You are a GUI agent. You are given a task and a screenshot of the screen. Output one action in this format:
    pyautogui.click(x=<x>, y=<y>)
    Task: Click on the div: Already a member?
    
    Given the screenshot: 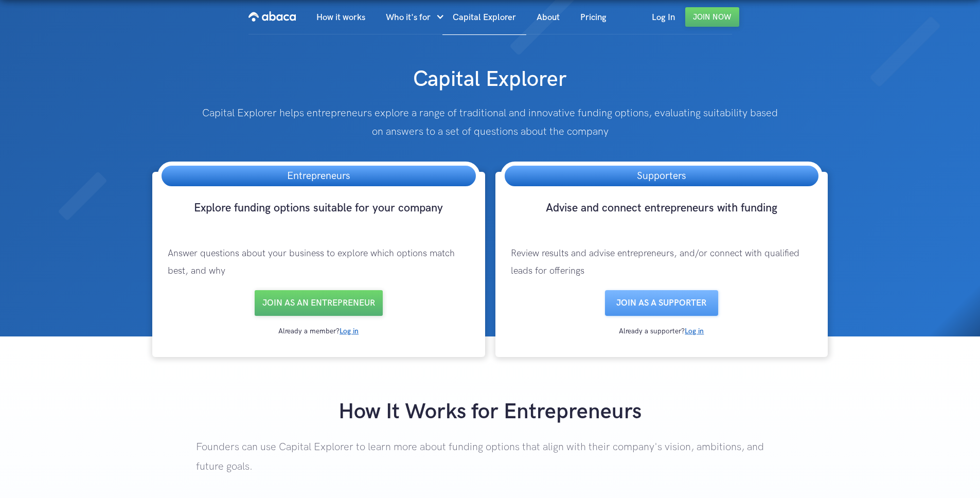 What is the action you would take?
    pyautogui.click(x=318, y=332)
    